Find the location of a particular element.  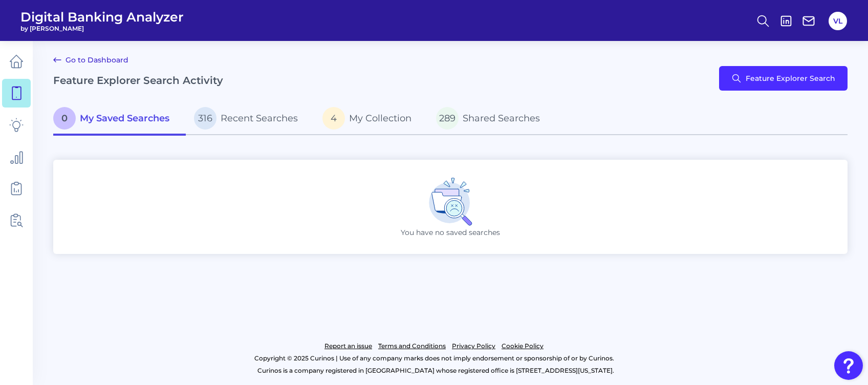

span: 4 is located at coordinates (334, 118).